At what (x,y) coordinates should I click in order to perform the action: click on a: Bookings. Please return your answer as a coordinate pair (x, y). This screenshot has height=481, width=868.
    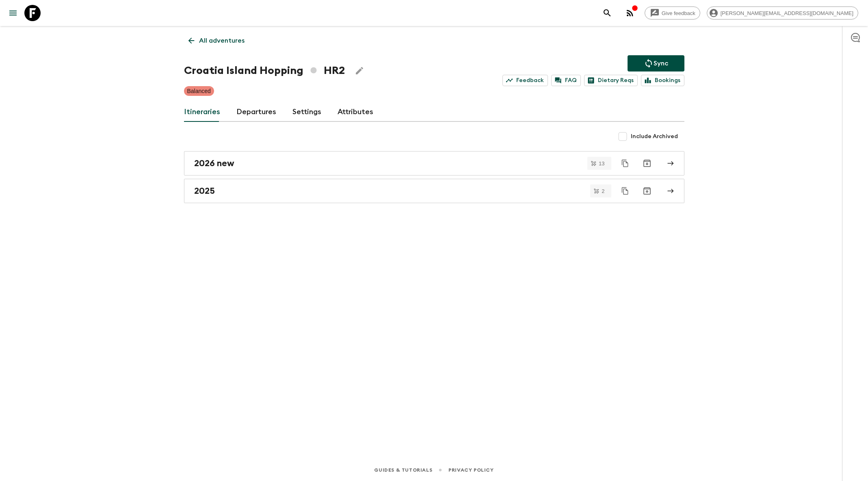
    Looking at the image, I should click on (662, 80).